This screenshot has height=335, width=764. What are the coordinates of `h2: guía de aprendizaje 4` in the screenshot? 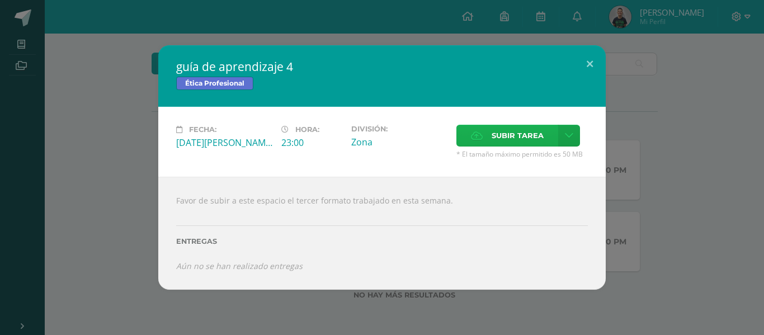 It's located at (382, 67).